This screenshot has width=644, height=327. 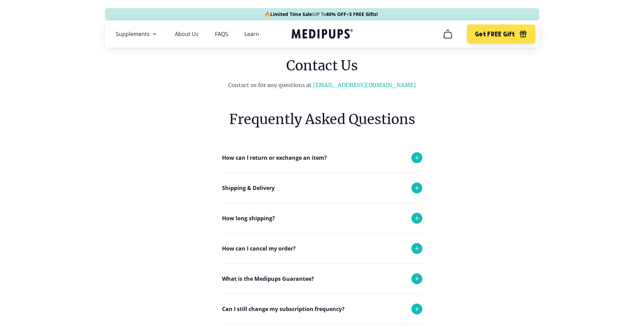 What do you see at coordinates (274, 158) in the screenshot?
I see `p: How can I return or exchange an item?` at bounding box center [274, 158].